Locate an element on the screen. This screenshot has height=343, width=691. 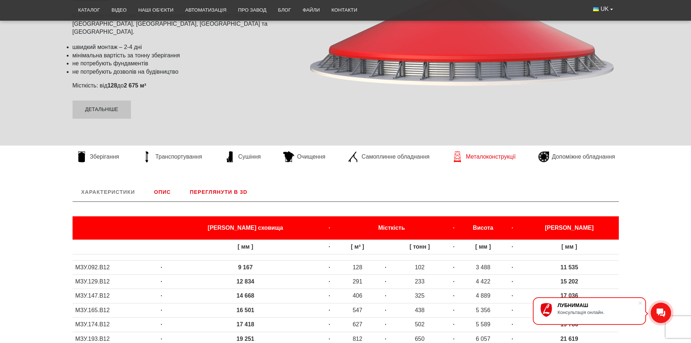
a: Детальніше is located at coordinates (102, 109).